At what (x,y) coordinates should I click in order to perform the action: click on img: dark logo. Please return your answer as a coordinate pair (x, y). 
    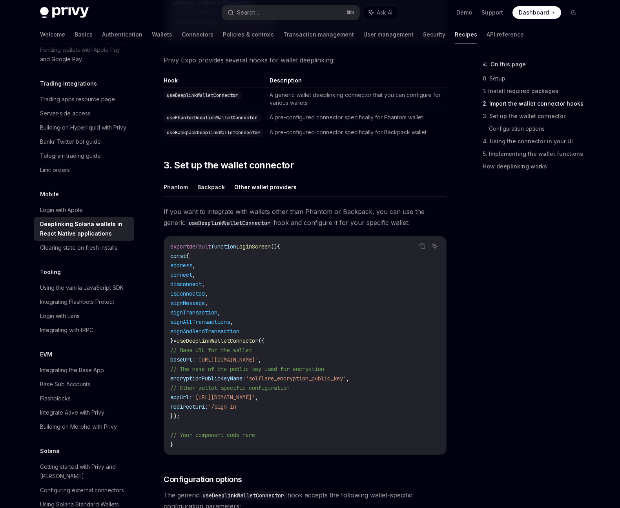
    Looking at the image, I should click on (64, 13).